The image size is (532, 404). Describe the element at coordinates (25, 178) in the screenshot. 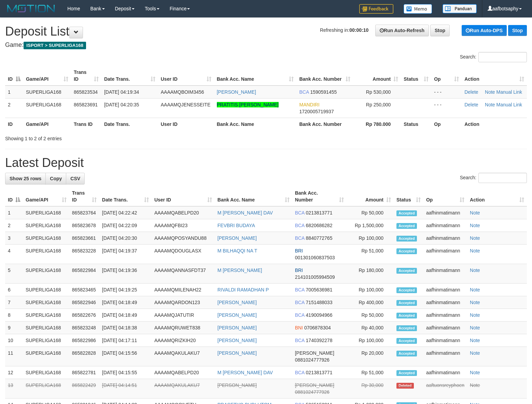

I see `a: Show 25 rows` at that location.